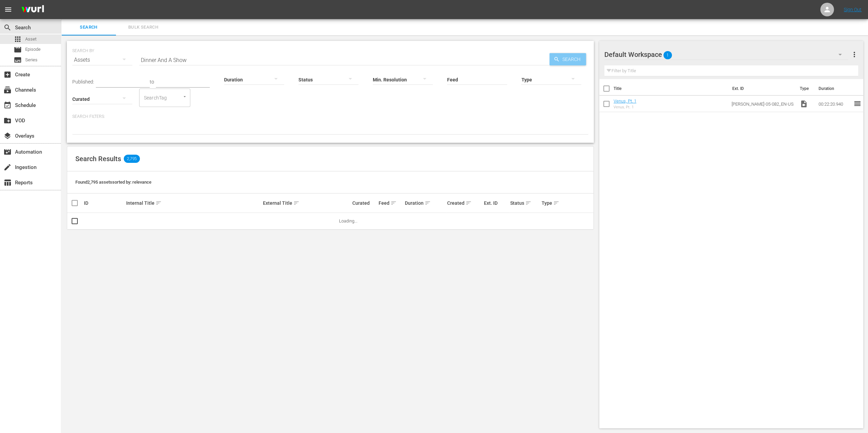 This screenshot has width=868, height=433. What do you see at coordinates (33, 10) in the screenshot?
I see `img: ans4CAIJ8jUAAAAAAAAAAAAAAAAAAAAAAAAgQb4GAAAAAAAAAAAAAAAAAAAAAAAAJMjXAAAAAAAAAAAAAAAAAAAAAAAAgAT5G...` at bounding box center [33, 10].